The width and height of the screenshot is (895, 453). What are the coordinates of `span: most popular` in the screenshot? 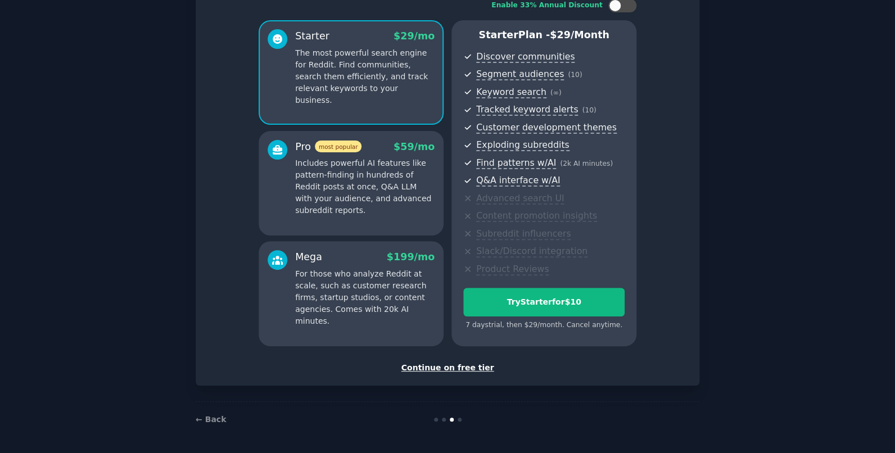 It's located at (338, 146).